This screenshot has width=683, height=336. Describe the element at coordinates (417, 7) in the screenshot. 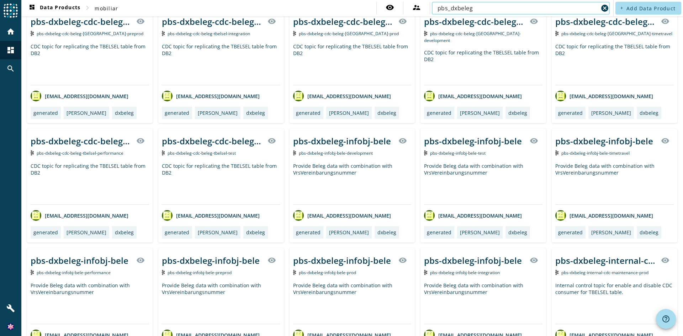

I see `mat-icon: supervisor_account` at that location.